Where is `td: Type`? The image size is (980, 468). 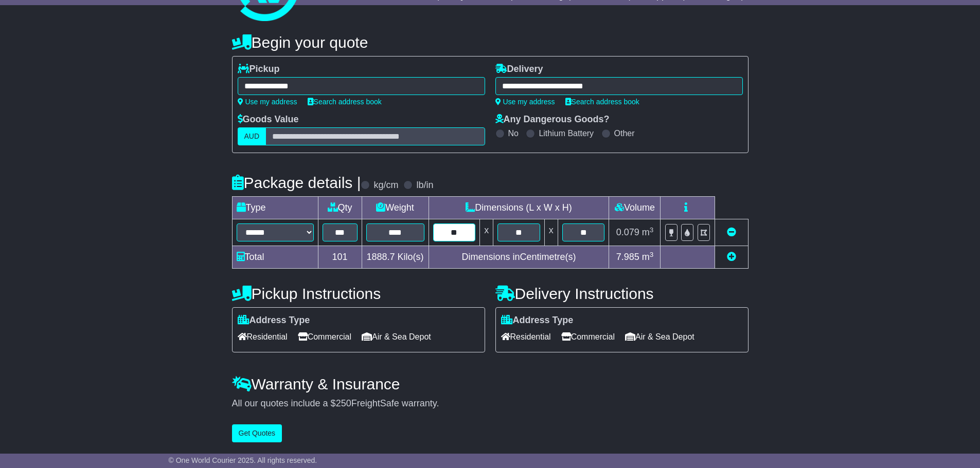
td: Type is located at coordinates (275, 208).